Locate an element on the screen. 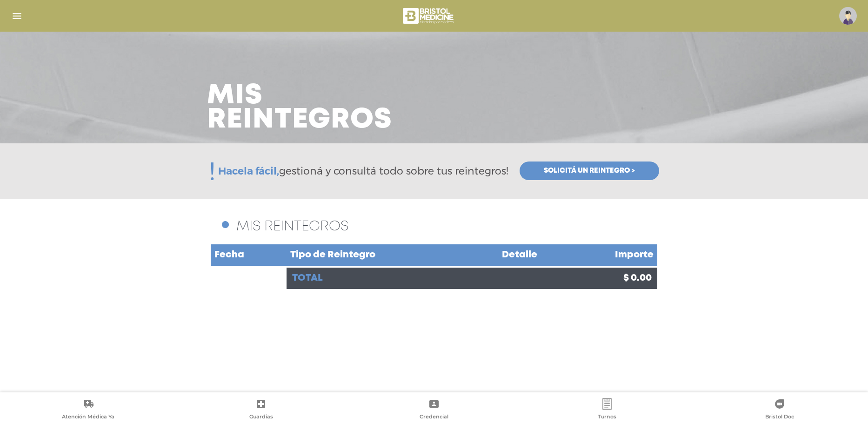  span: Guardias is located at coordinates (261, 418).